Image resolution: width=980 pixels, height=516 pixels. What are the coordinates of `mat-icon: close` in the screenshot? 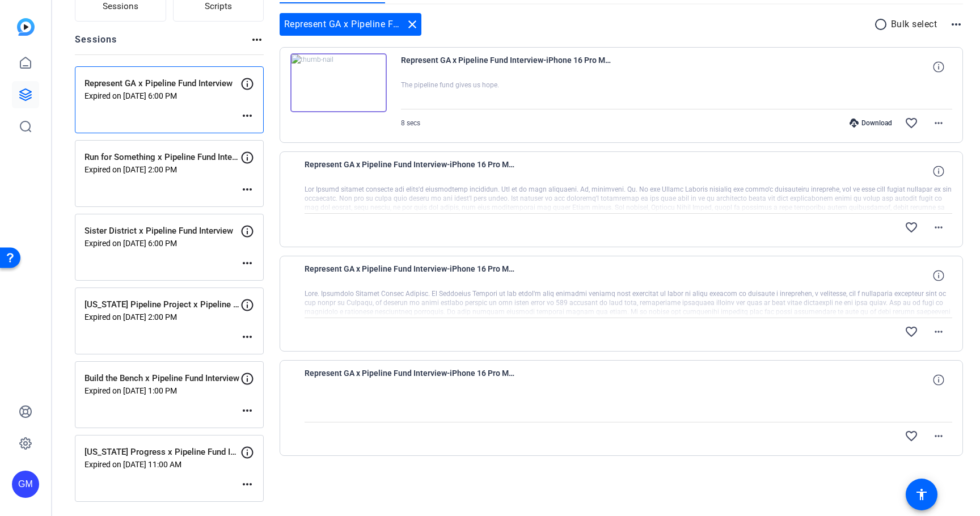 It's located at (412, 25).